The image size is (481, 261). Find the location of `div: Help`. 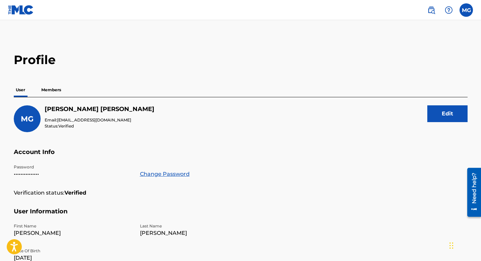

div: Help is located at coordinates (449, 10).